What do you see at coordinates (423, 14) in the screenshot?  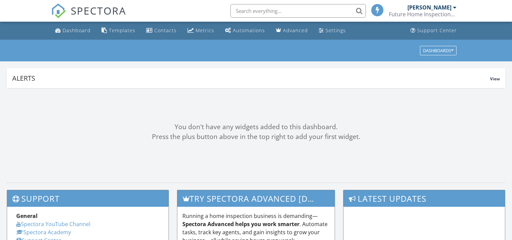 I see `div: Future Home Inspections Inc` at bounding box center [423, 14].